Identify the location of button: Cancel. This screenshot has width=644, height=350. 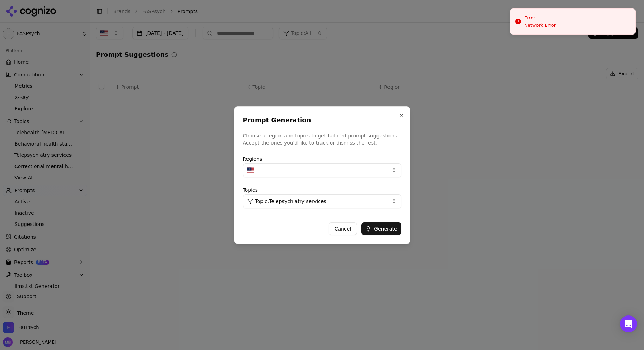
(342, 229).